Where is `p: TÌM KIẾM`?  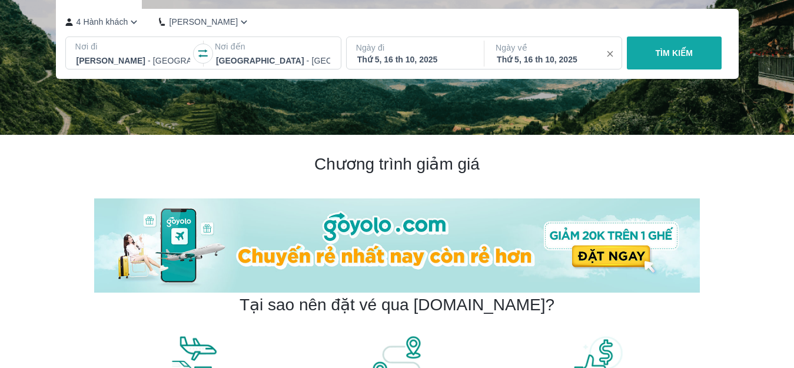 p: TÌM KIẾM is located at coordinates (674, 53).